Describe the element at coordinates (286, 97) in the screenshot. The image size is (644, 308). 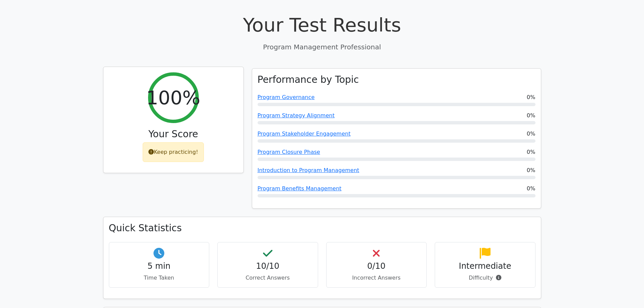
I see `a: Program Governance` at that location.